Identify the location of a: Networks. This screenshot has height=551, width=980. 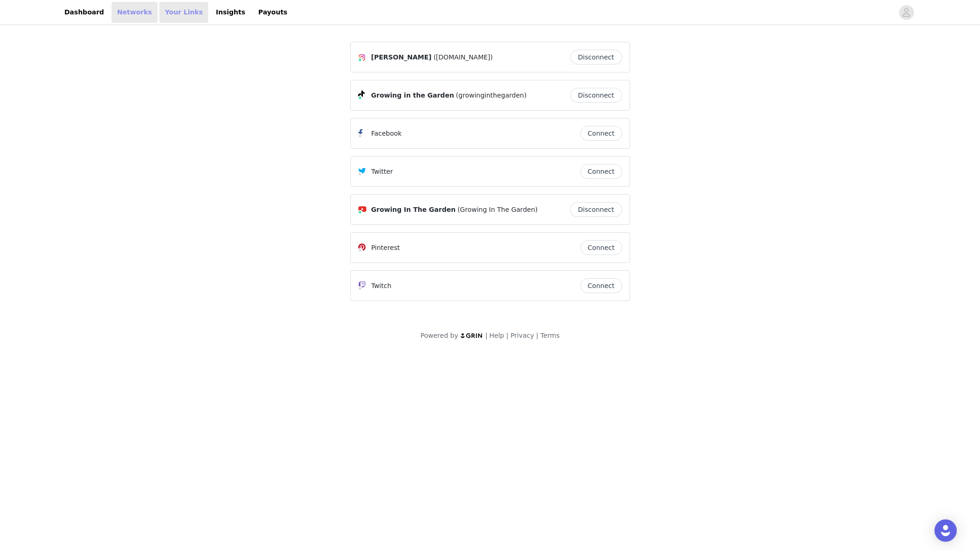
(134, 12).